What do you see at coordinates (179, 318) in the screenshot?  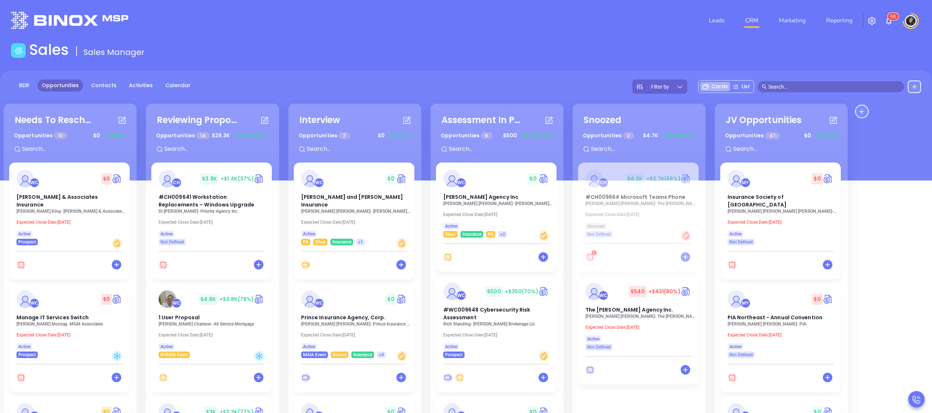 I see `span: 1 User Proposal` at bounding box center [179, 318].